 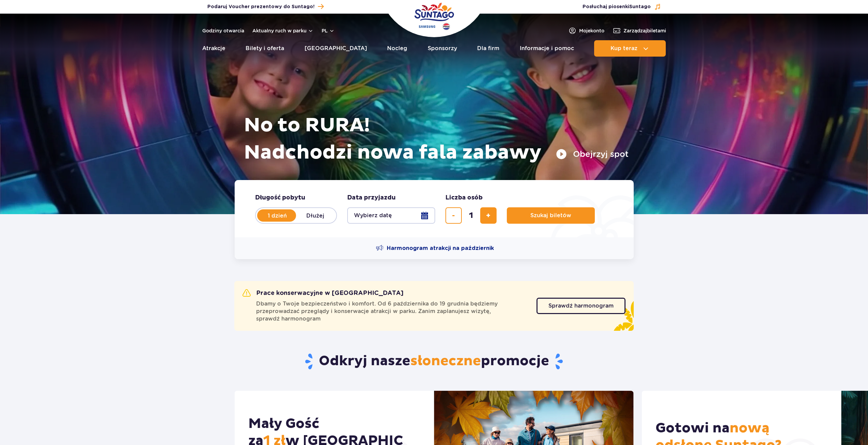 What do you see at coordinates (489, 215) in the screenshot?
I see `button: dodaj bilet` at bounding box center [489, 215].